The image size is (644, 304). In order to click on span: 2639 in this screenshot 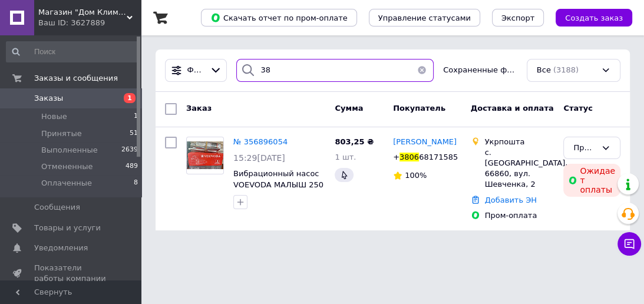, I will do `click(130, 150)`.